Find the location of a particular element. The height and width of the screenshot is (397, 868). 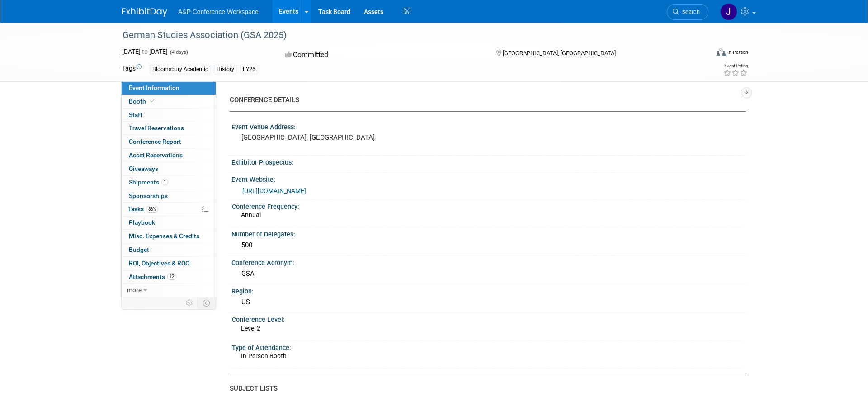

a: Sponsorships is located at coordinates (168, 195).